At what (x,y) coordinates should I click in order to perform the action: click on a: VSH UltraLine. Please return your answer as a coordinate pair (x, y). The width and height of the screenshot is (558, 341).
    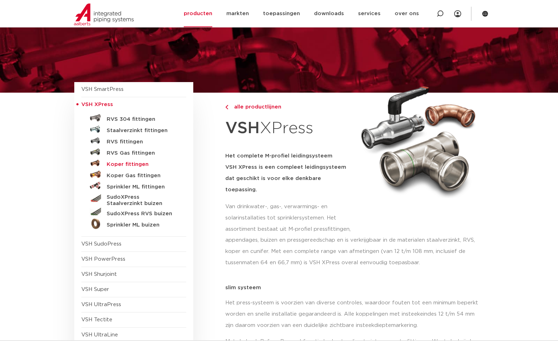
    Looking at the image, I should click on (100, 334).